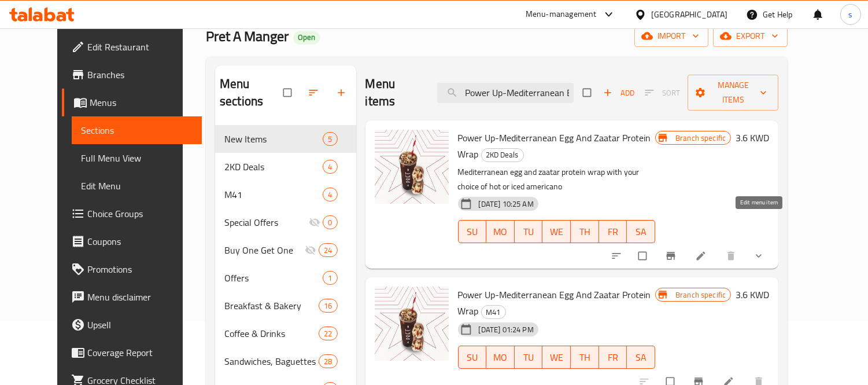 The width and height of the screenshot is (868, 385). Describe the element at coordinates (266, 222) in the screenshot. I see `span: Special Offers` at that location.